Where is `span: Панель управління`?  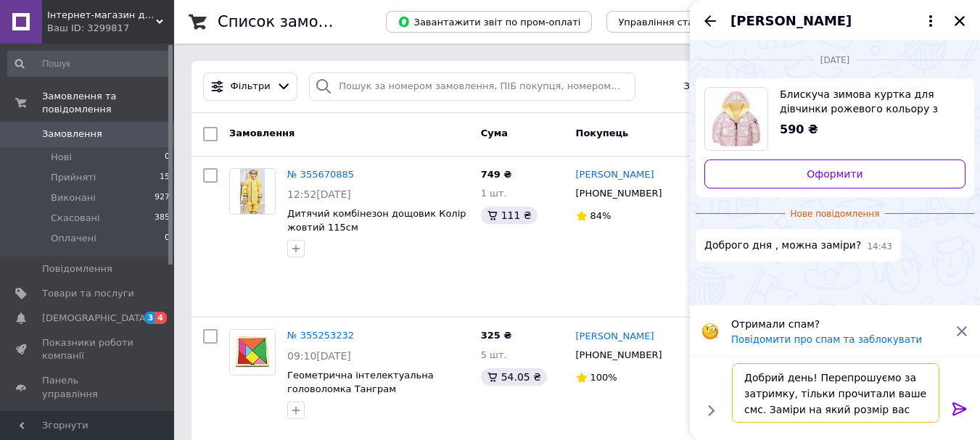 span: Панель управління is located at coordinates (88, 387).